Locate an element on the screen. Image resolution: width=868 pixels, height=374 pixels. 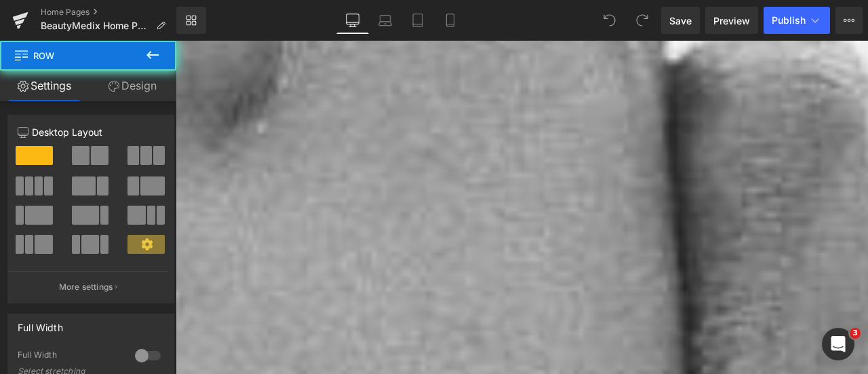
span: 3 is located at coordinates (855, 333).